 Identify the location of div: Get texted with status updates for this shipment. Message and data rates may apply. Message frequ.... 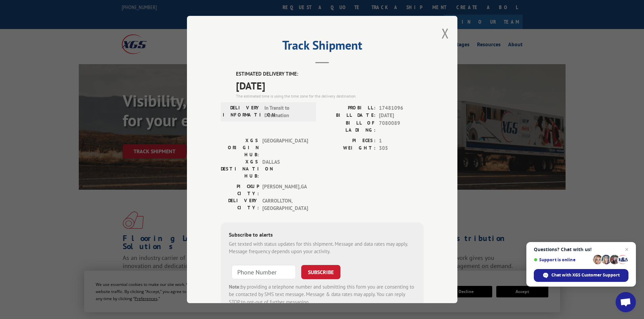
(322, 247).